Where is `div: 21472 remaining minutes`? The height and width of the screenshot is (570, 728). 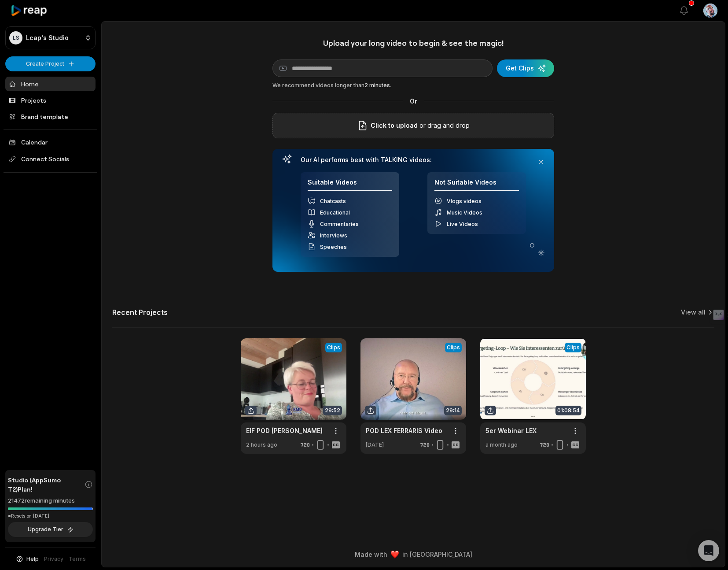
div: 21472 remaining minutes is located at coordinates (50, 500).